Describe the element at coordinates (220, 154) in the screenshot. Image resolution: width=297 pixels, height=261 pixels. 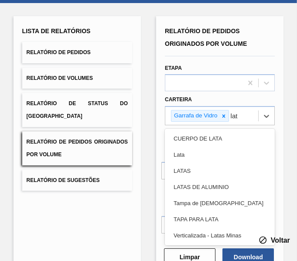
I see `div: Lata` at that location.